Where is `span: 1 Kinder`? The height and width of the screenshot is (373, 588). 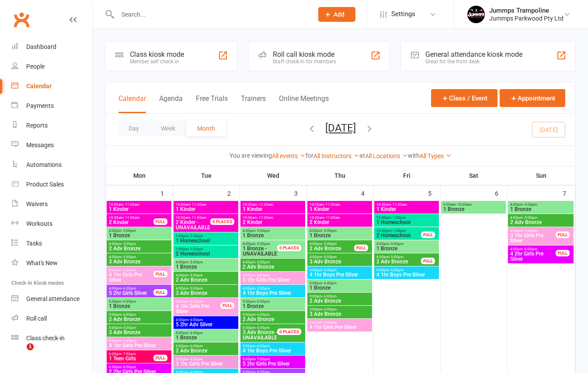
span: 1 Kinder is located at coordinates (206, 210).